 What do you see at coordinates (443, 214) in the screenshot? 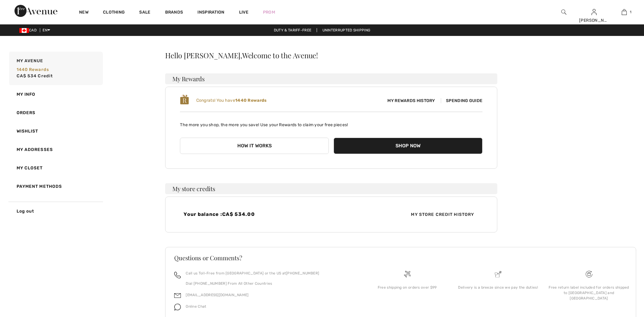
I see `span: My Store Credit History` at bounding box center [443, 214].